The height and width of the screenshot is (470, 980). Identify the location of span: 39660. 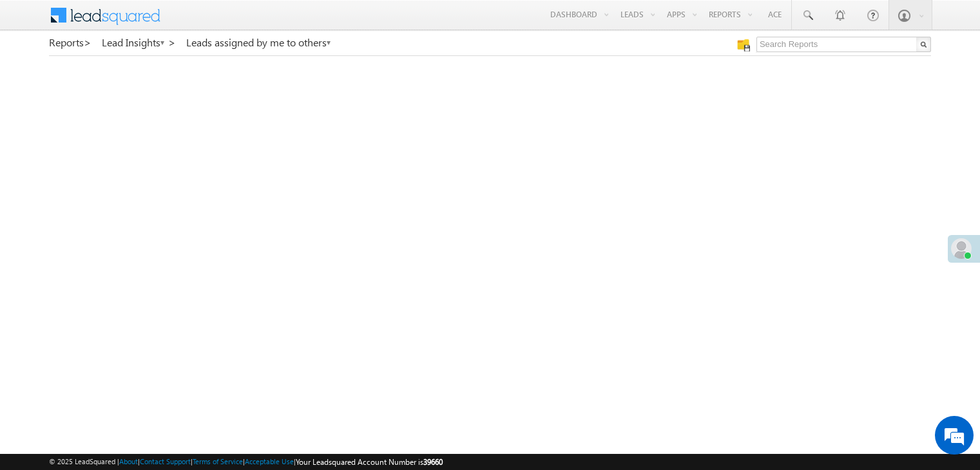
(433, 461).